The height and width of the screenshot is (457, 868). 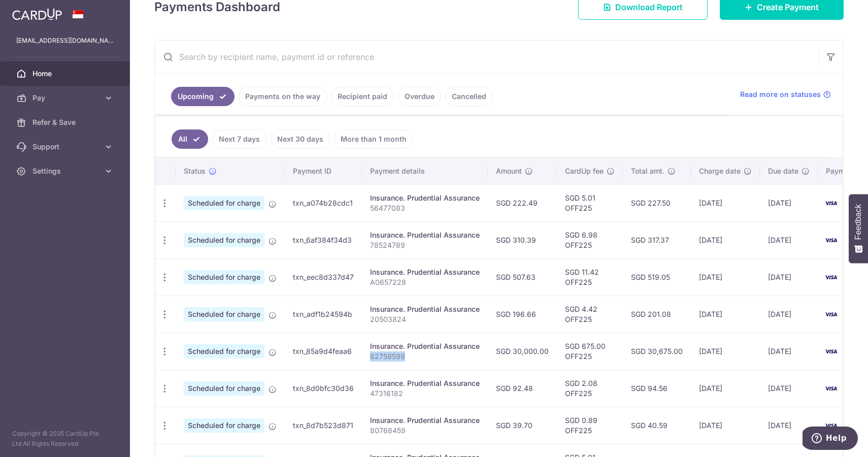 What do you see at coordinates (419, 96) in the screenshot?
I see `a: Overdue` at bounding box center [419, 96].